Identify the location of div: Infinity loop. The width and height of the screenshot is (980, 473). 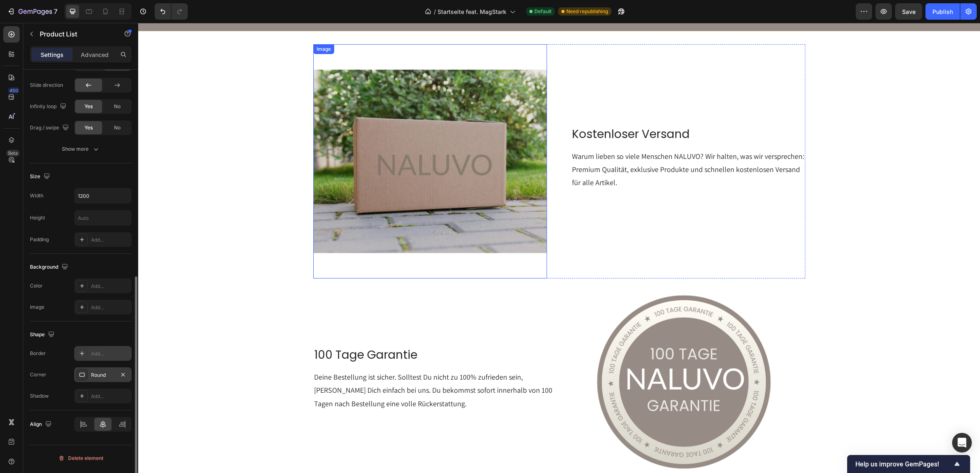
(49, 106).